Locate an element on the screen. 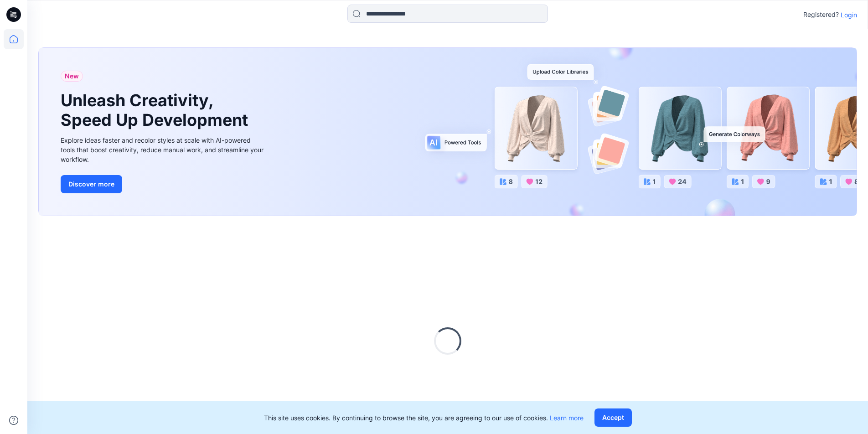  a: Learn more is located at coordinates (567, 418).